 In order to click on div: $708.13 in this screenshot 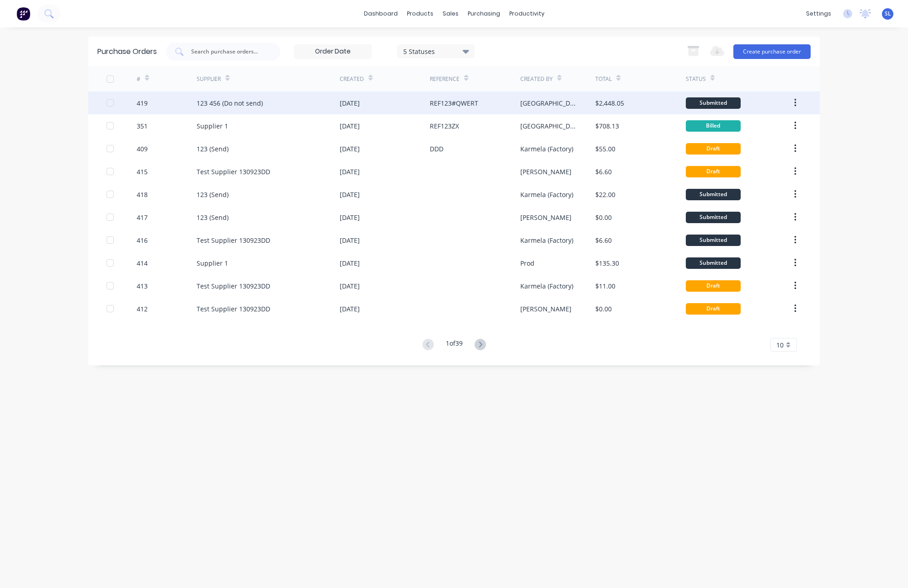, I will do `click(607, 125)`.